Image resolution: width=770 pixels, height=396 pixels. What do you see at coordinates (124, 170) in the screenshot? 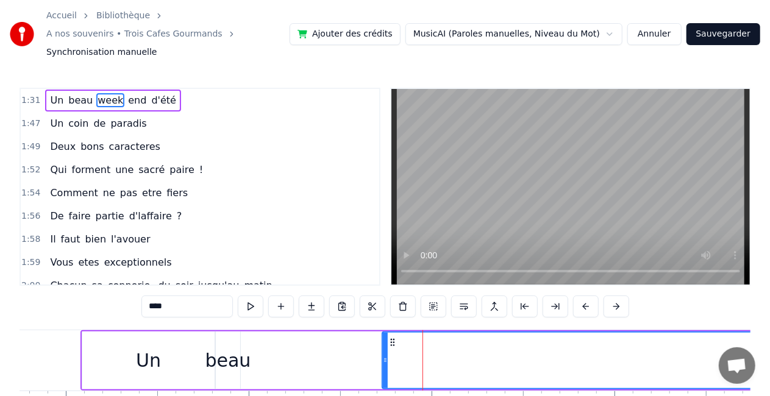
I see `span: une` at bounding box center [124, 170].